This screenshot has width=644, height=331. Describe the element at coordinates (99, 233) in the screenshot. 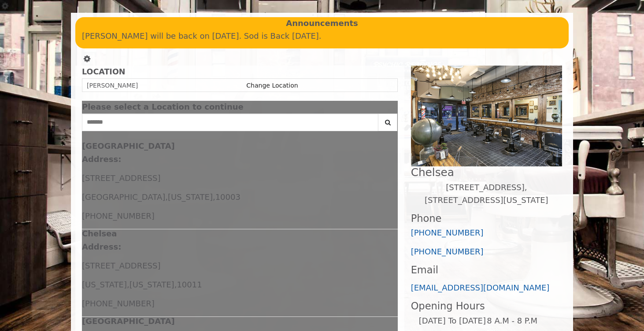

I see `b: Chelsea` at that location.